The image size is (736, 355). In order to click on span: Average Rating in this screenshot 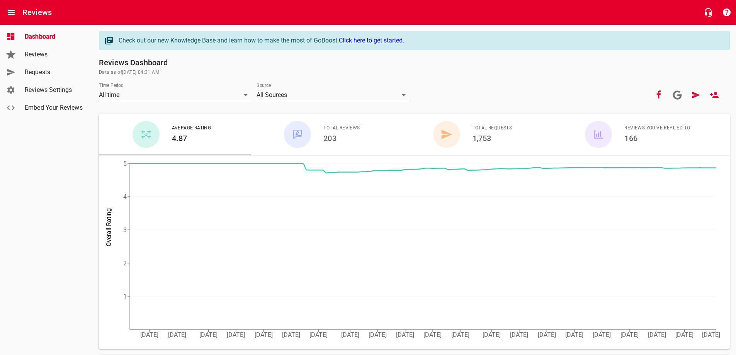, I will do `click(192, 128)`.